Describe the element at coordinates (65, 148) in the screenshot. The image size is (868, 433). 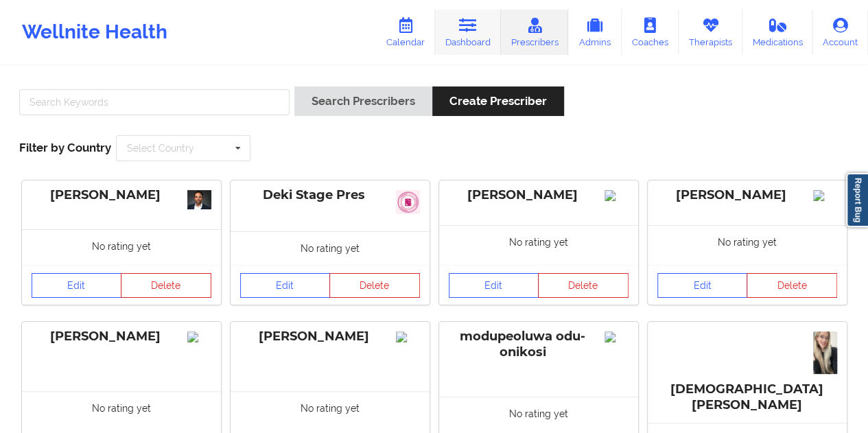
I see `span: Filter by Country` at that location.